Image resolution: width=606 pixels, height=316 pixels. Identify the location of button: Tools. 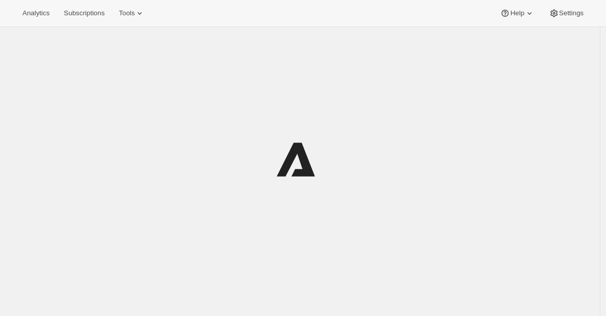
(131, 13).